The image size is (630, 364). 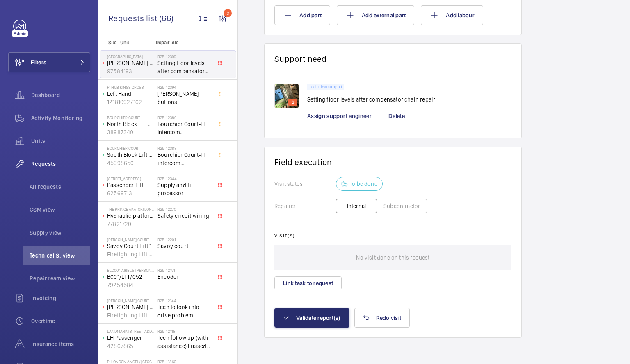 I want to click on h2: R25-12388, so click(x=184, y=148).